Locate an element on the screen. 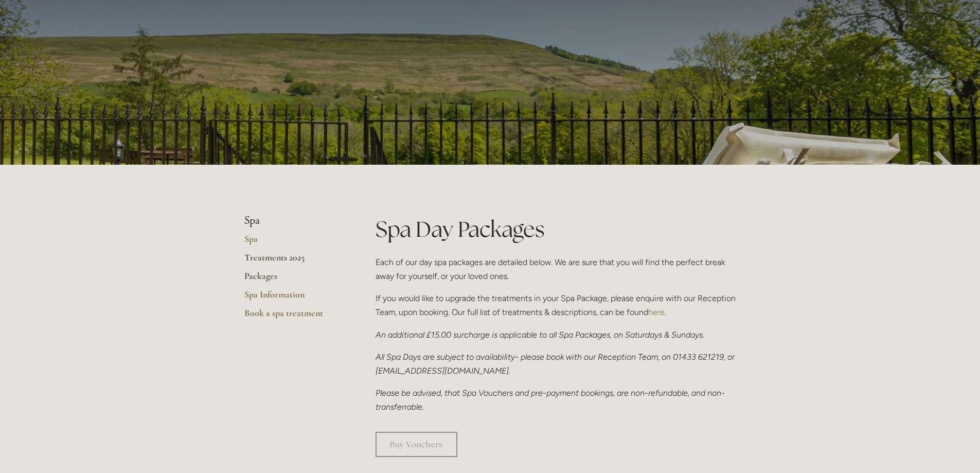 Image resolution: width=980 pixels, height=473 pixels. a: here is located at coordinates (656, 311).